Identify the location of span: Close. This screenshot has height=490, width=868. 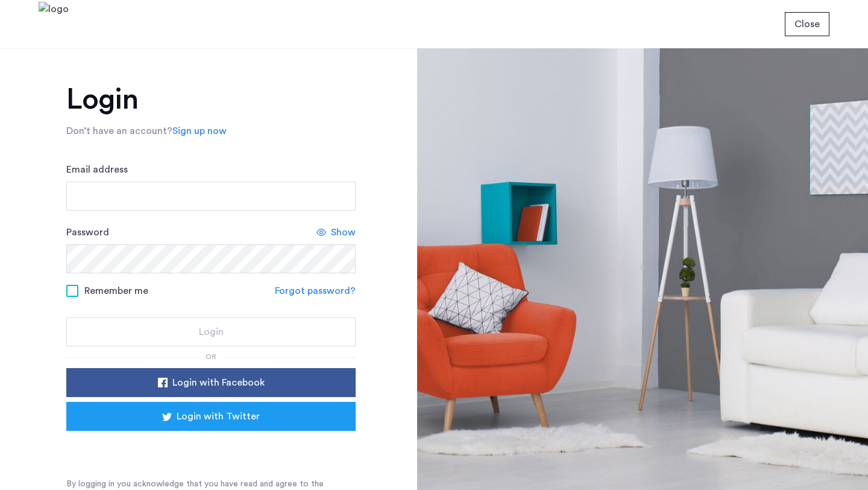
(808, 24).